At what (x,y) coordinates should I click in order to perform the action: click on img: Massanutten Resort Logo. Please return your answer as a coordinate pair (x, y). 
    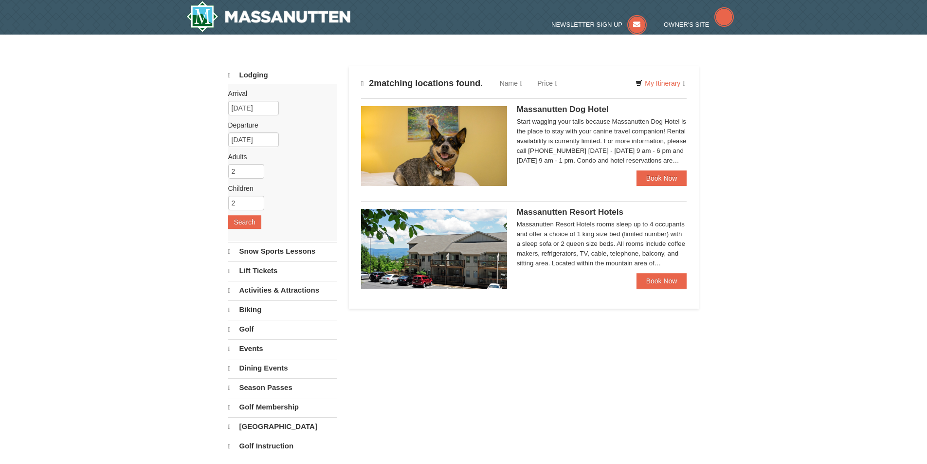
    Looking at the image, I should click on (269, 17).